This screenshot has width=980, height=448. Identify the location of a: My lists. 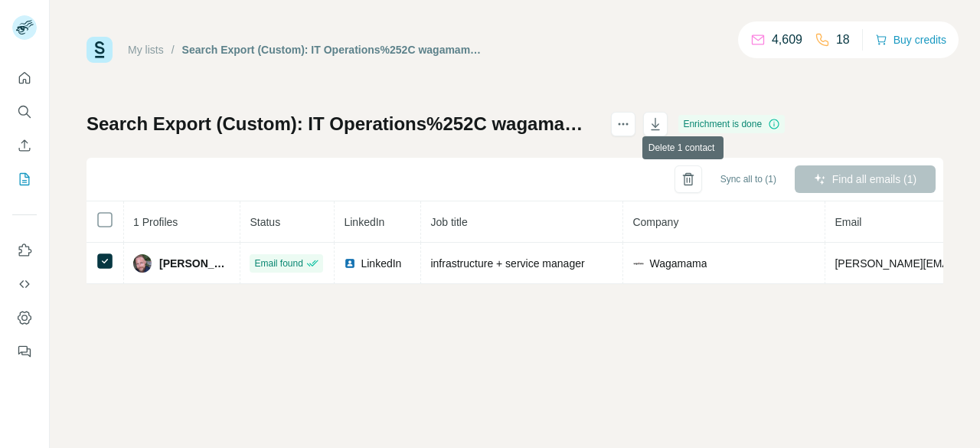
(145, 49).